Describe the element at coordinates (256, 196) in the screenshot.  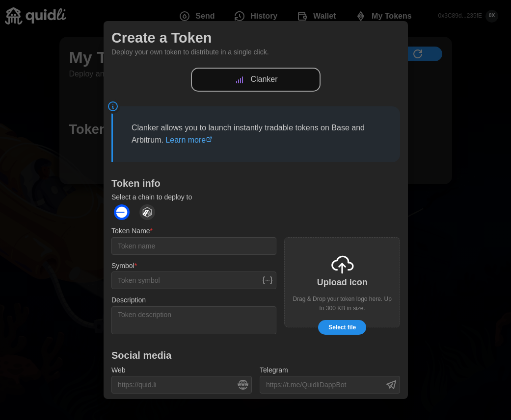
I see `p: Select a chain to deploy to` at that location.